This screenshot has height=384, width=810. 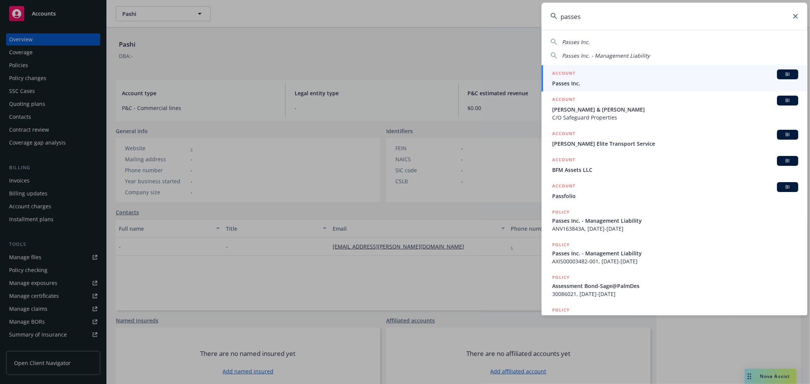 I want to click on a: ACCOUNTBIPasses Inc., so click(x=674, y=78).